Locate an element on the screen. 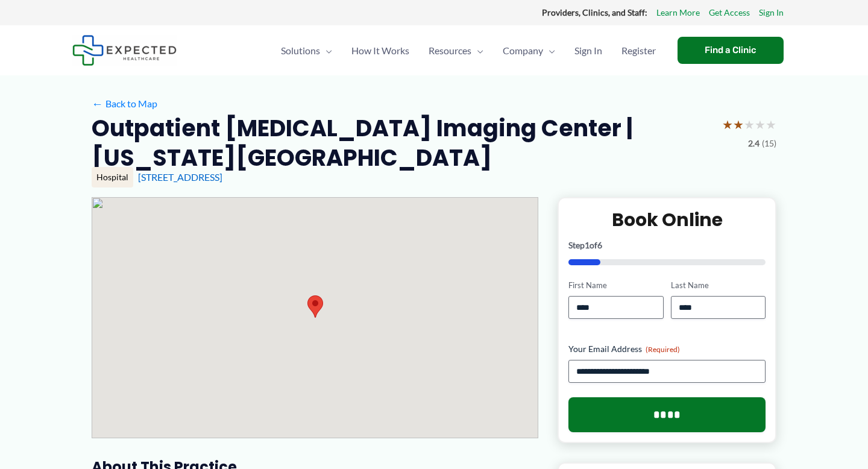 The image size is (868, 469). a: CompanyMenu Toggle is located at coordinates (529, 51).